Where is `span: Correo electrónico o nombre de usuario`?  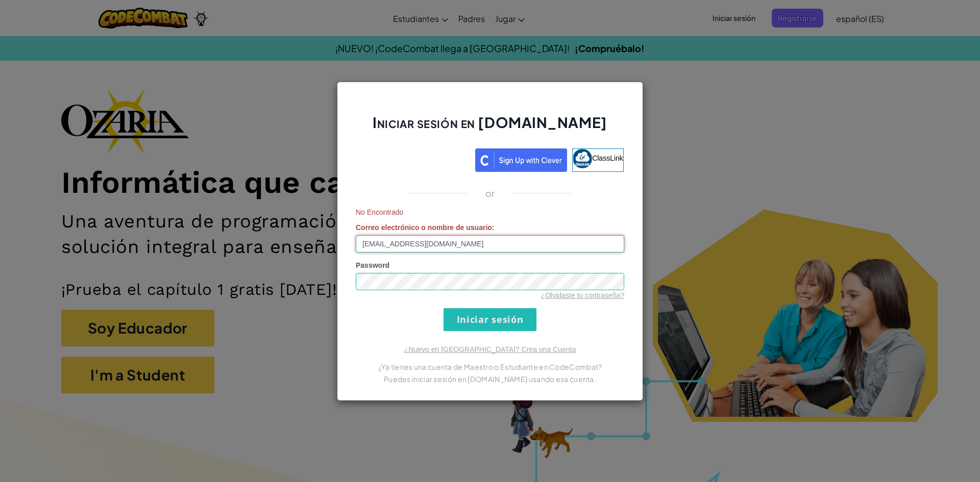
span: Correo electrónico o nombre de usuario is located at coordinates (424, 227).